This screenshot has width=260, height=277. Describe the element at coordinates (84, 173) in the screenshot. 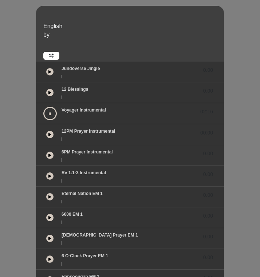

I see `p: Rv 1:1-3 Instrumental` at that location.